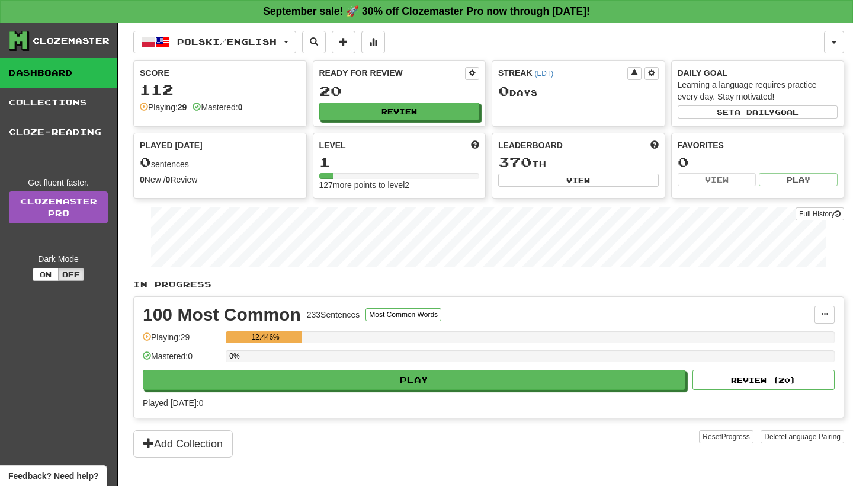  Describe the element at coordinates (399, 91) in the screenshot. I see `div: 20` at that location.